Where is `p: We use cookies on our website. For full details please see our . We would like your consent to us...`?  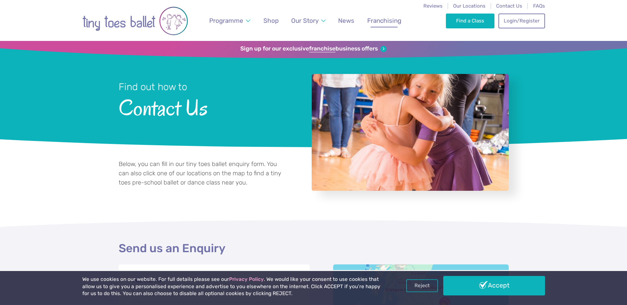
p: We use cookies on our website. For full details please see our . We would like your consent to us... is located at coordinates (233, 287).